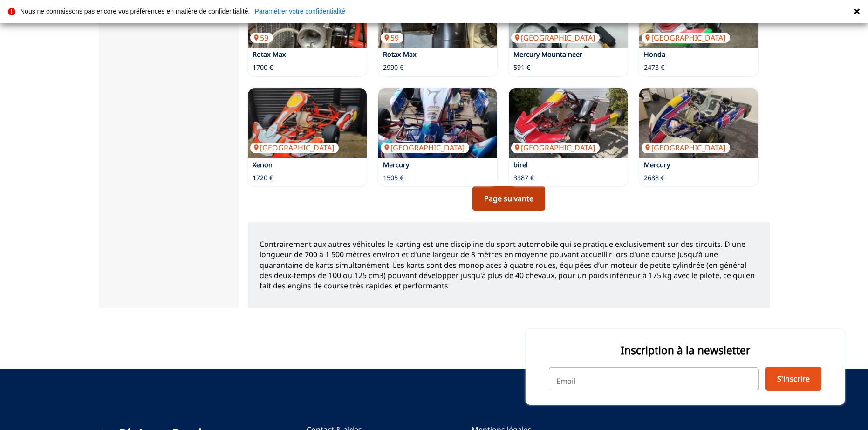 The height and width of the screenshot is (430, 868). I want to click on p: 591 €, so click(522, 67).